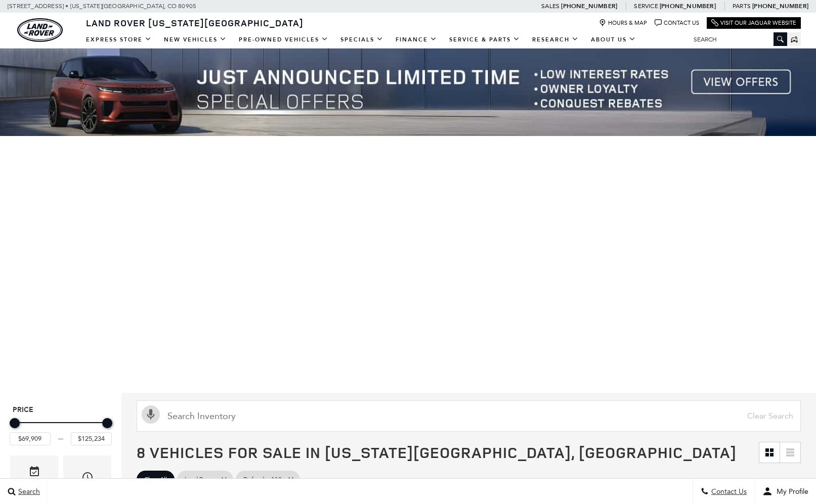 The height and width of the screenshot is (504, 816). Describe the element at coordinates (30, 439) in the screenshot. I see `input: Minimum` at that location.